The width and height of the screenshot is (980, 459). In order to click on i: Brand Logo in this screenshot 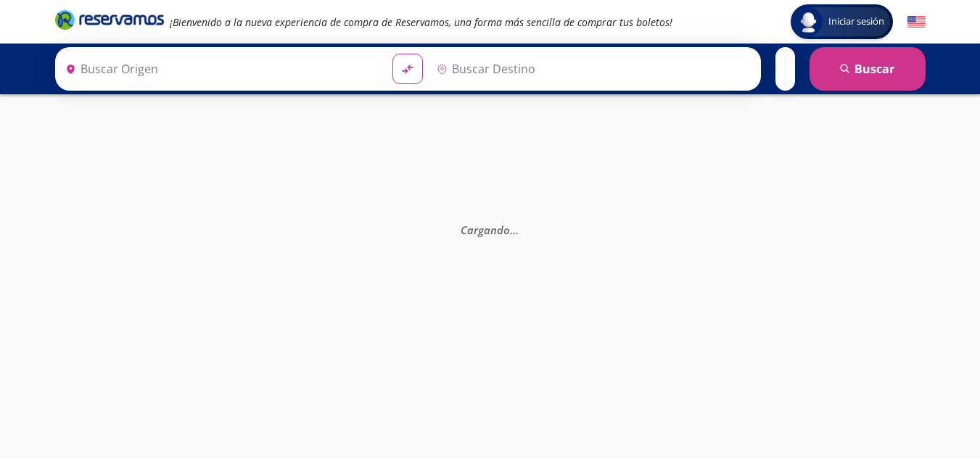, I will do `click(109, 20)`.